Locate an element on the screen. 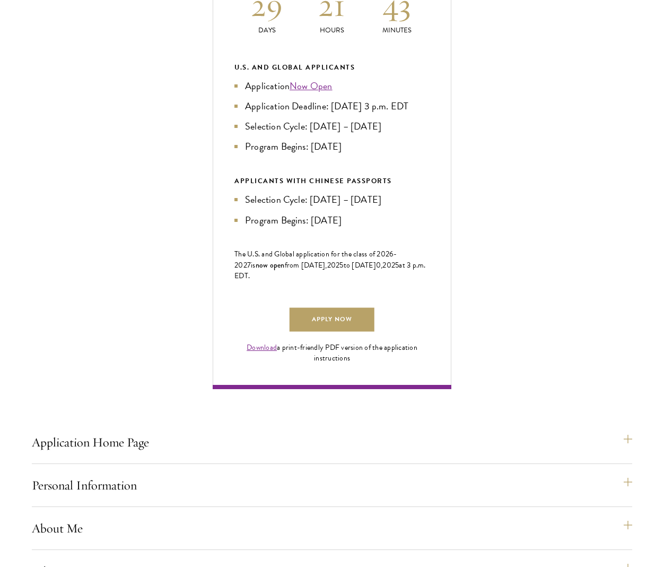 This screenshot has width=664, height=567. button: About Me is located at coordinates (332, 528).